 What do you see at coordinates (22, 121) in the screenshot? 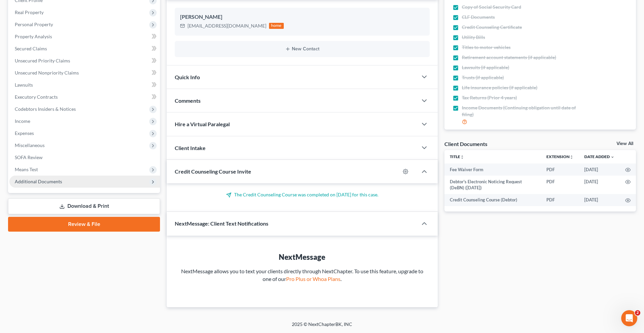
I see `span: Income` at bounding box center [22, 121].